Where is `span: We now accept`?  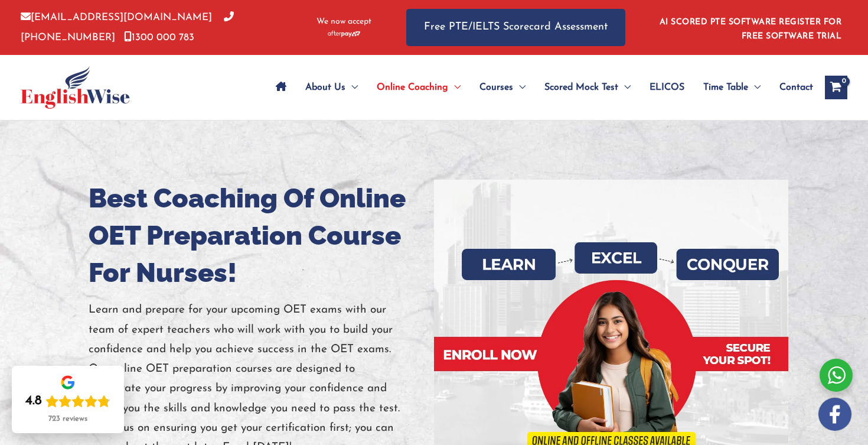
span: We now accept is located at coordinates (343, 22).